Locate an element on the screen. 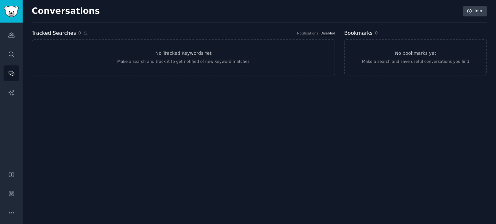  img: GummySearch logo is located at coordinates (11, 11).